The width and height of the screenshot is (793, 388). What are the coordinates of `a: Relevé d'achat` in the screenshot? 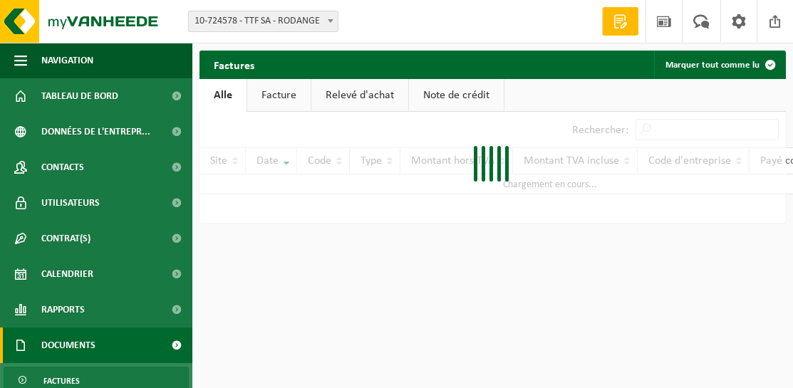 It's located at (360, 95).